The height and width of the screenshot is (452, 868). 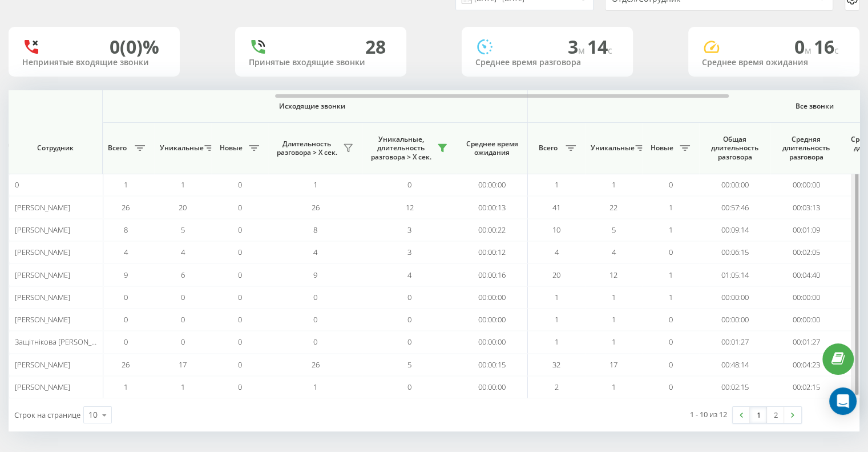 What do you see at coordinates (735, 148) in the screenshot?
I see `span: Общая длительность разговора` at bounding box center [735, 148].